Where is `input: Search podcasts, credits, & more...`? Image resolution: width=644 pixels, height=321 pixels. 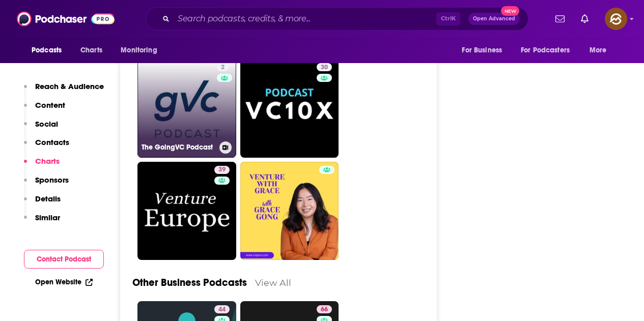 input: Search podcasts, credits, & more... is located at coordinates (304, 19).